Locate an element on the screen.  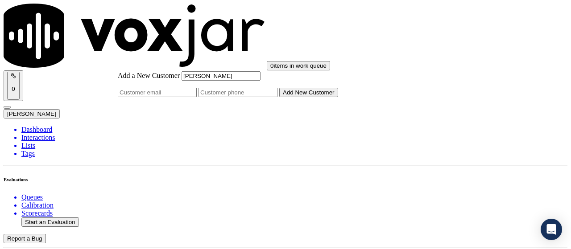
input: Customer phone is located at coordinates (238, 92).